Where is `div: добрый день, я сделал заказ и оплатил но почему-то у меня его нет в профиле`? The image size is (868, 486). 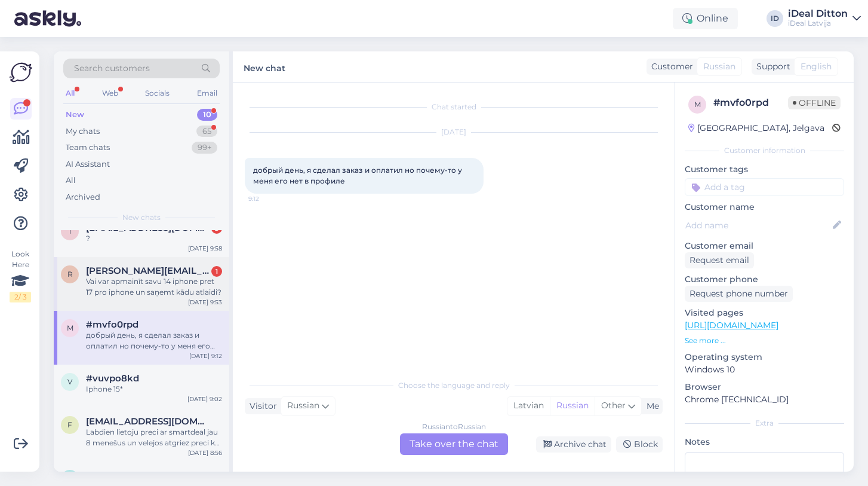 div: добрый день, я сделал заказ и оплатил но почему-то у меня его нет в профиле is located at coordinates (154, 340).